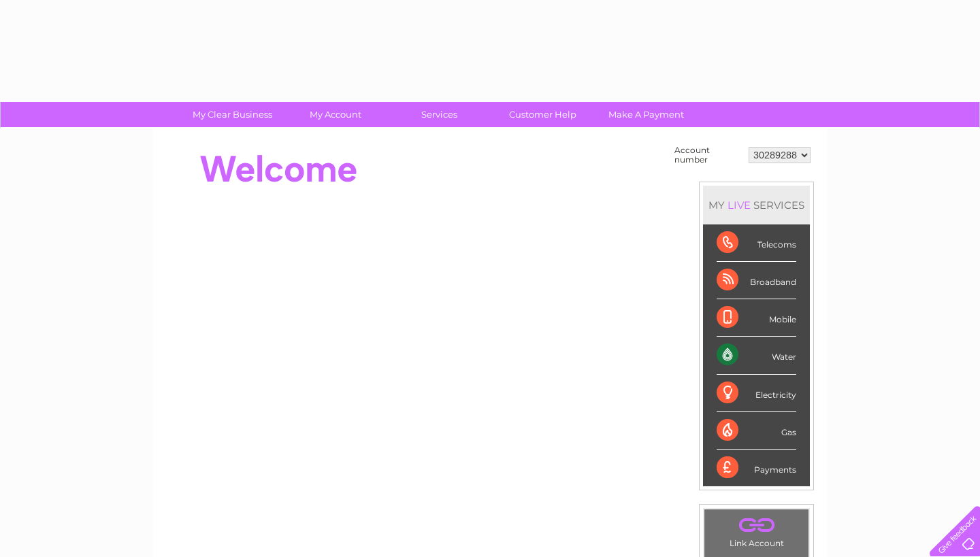 The image size is (980, 557). What do you see at coordinates (756, 431) in the screenshot?
I see `div: Gas` at bounding box center [756, 431].